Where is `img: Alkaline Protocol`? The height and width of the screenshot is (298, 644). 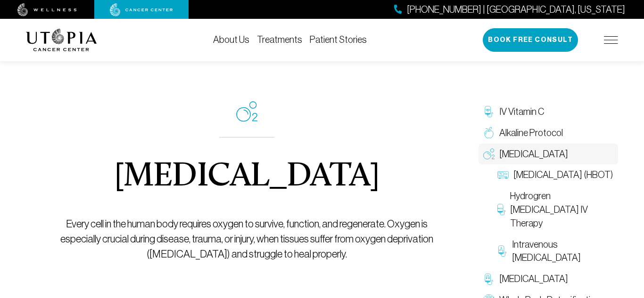
img: Alkaline Protocol is located at coordinates (489, 133).